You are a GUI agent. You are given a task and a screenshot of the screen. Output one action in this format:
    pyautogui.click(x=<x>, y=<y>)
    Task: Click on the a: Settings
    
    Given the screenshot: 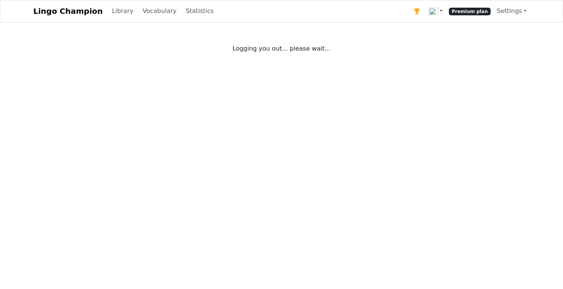 What is the action you would take?
    pyautogui.click(x=512, y=11)
    